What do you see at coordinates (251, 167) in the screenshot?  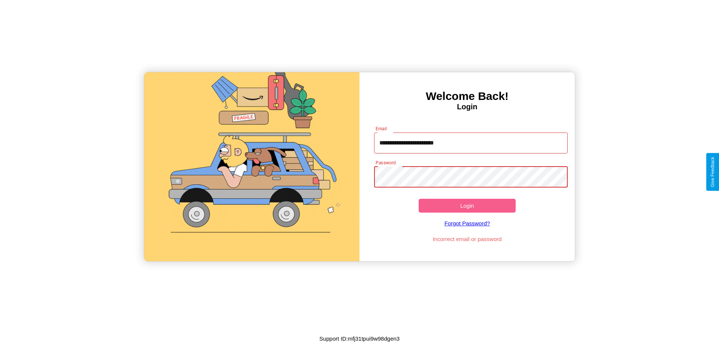 I see `img: gif` at bounding box center [251, 167].